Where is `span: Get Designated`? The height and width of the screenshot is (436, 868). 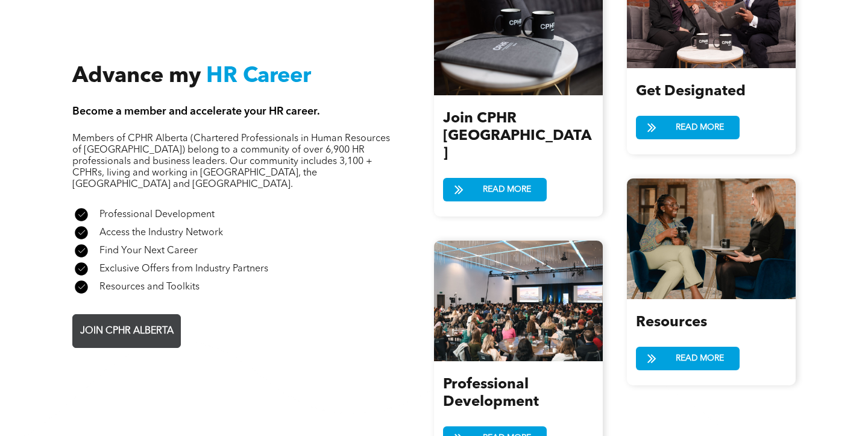
span: Get Designated is located at coordinates (691, 92).